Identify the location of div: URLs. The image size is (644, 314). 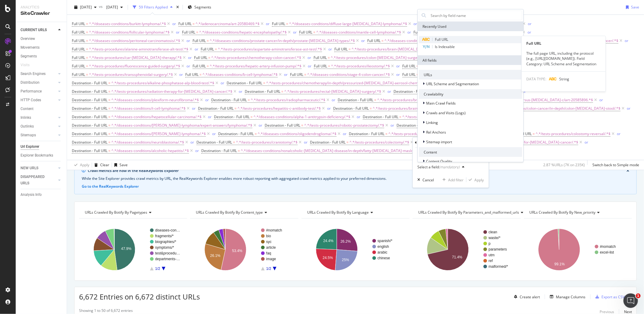
(471, 75).